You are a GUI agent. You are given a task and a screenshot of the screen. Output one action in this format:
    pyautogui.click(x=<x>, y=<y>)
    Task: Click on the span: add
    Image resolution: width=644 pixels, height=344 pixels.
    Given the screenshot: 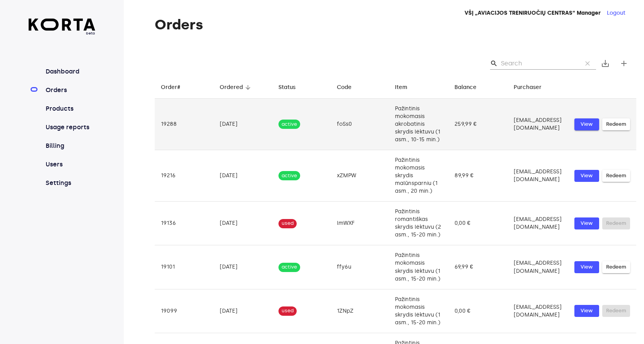 What is the action you would take?
    pyautogui.click(x=624, y=63)
    